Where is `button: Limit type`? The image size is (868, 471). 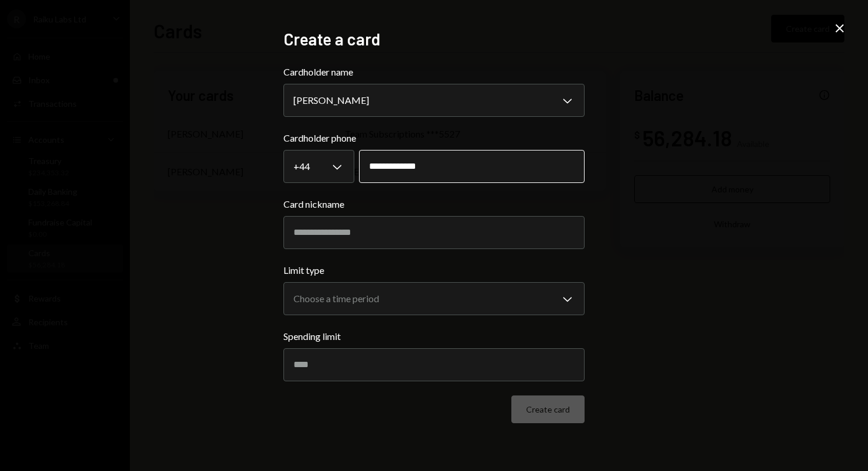 button: Limit type is located at coordinates (434, 299).